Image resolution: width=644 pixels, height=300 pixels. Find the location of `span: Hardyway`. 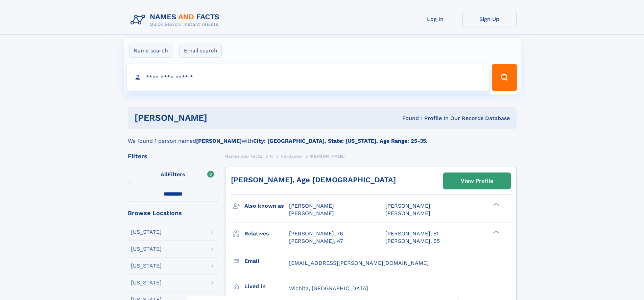

span: Hardyway is located at coordinates (291, 156).